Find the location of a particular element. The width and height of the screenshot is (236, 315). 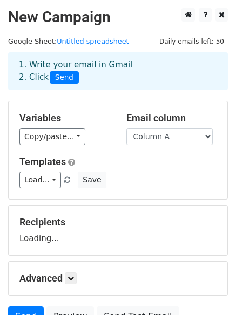

a: Untitled spreadsheet is located at coordinates (92, 41).